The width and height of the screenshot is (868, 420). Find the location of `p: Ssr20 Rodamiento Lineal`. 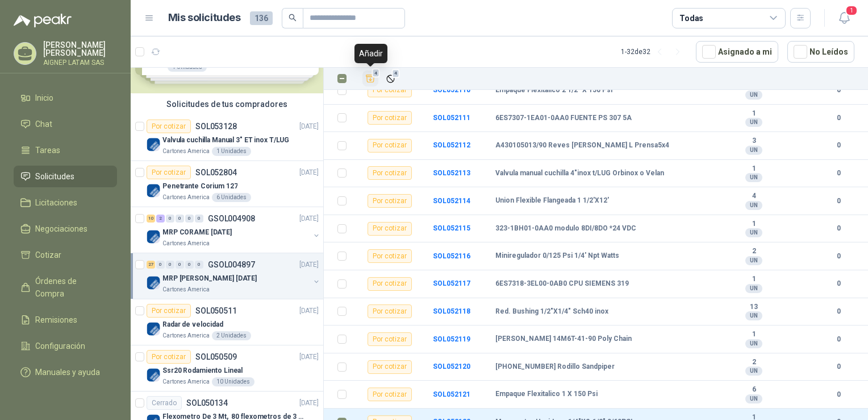

p: Ssr20 Rodamiento Lineal is located at coordinates (202, 370).